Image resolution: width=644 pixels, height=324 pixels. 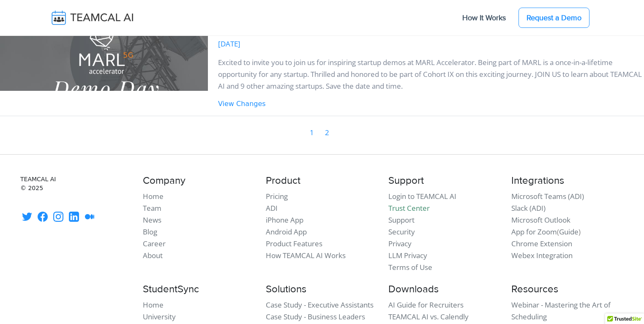 What do you see at coordinates (484, 18) in the screenshot?
I see `a: How It Works` at bounding box center [484, 18].